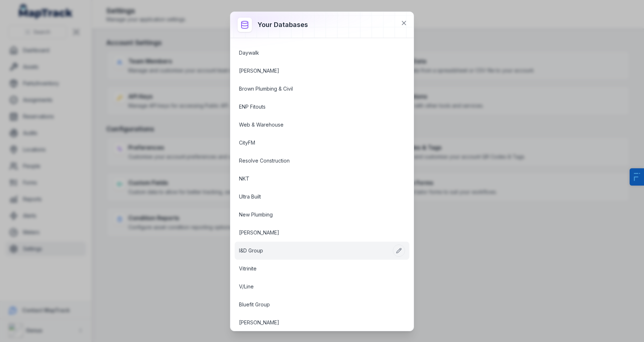 Image resolution: width=644 pixels, height=342 pixels. What do you see at coordinates (283, 25) in the screenshot?
I see `h3: Your databases` at bounding box center [283, 25].